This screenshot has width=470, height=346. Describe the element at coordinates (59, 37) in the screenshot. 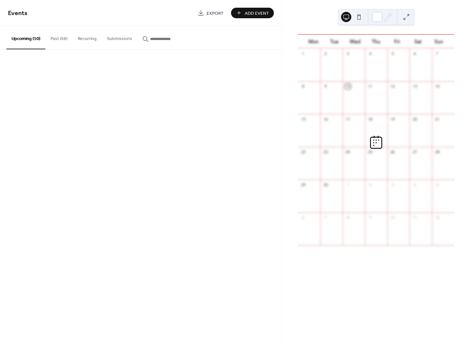

I see `button: Past (98)` at that location.